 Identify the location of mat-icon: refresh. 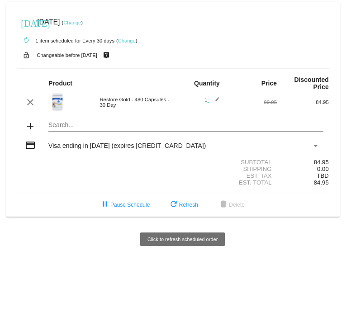
(174, 205).